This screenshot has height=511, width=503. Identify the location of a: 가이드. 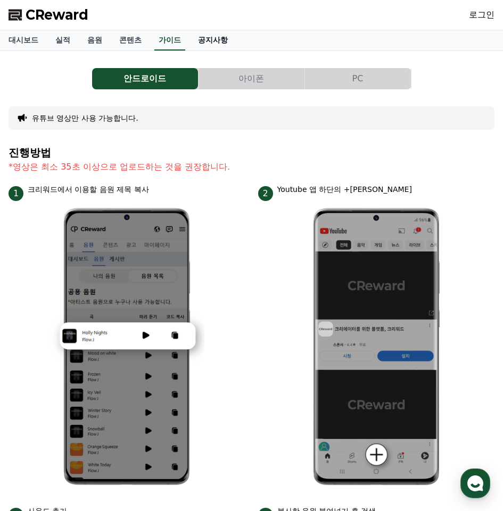
(170, 40).